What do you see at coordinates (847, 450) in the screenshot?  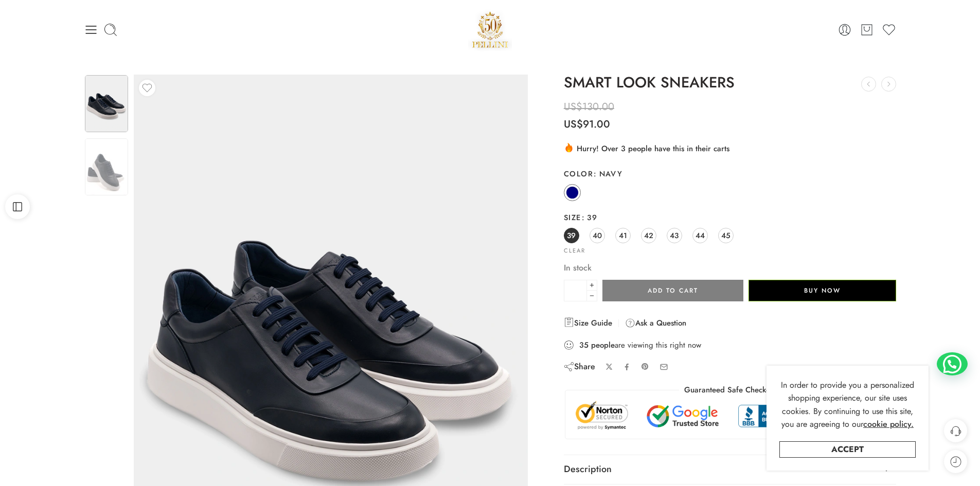 I see `a: Accept` at bounding box center [847, 450].